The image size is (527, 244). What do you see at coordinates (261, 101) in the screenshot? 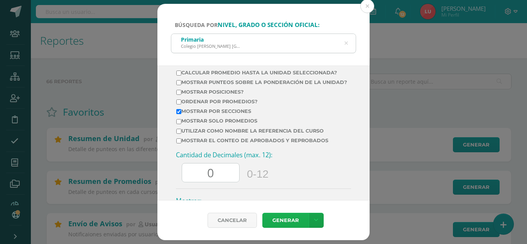
I see `label: Ordenar por promedios?` at bounding box center [261, 101].